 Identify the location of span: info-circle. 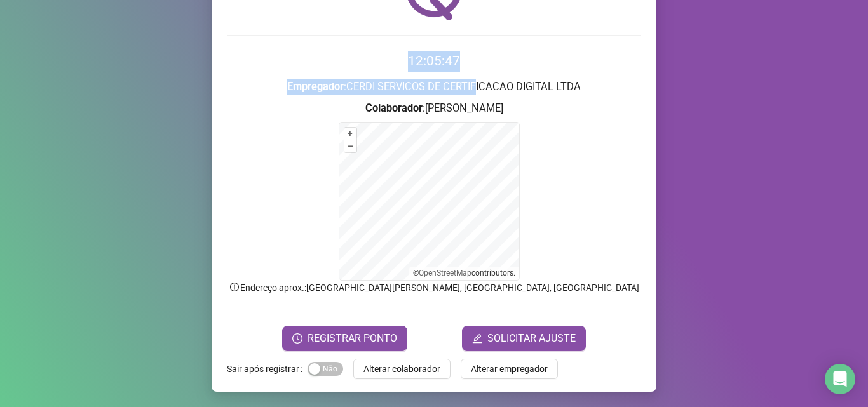
(234, 287).